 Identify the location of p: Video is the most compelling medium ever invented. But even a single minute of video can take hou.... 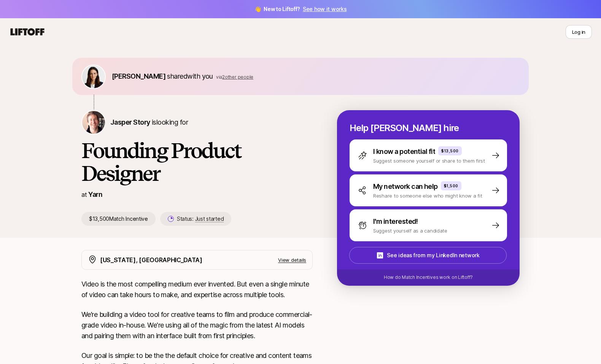
(197, 289).